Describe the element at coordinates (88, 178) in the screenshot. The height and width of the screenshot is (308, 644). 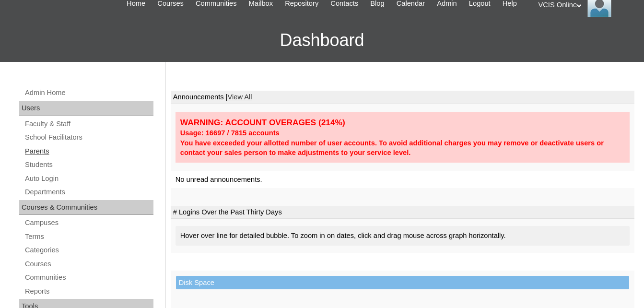
I see `a: Auto Login` at that location.